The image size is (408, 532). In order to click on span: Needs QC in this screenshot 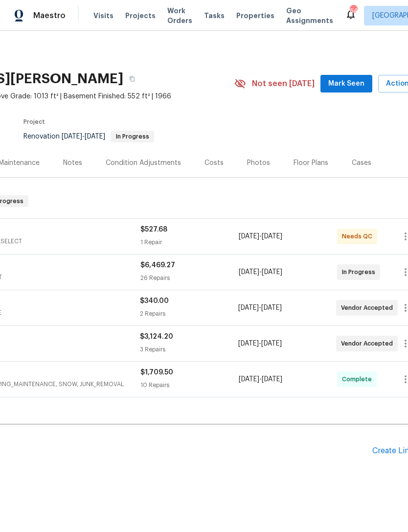, I will do `click(359, 236)`.